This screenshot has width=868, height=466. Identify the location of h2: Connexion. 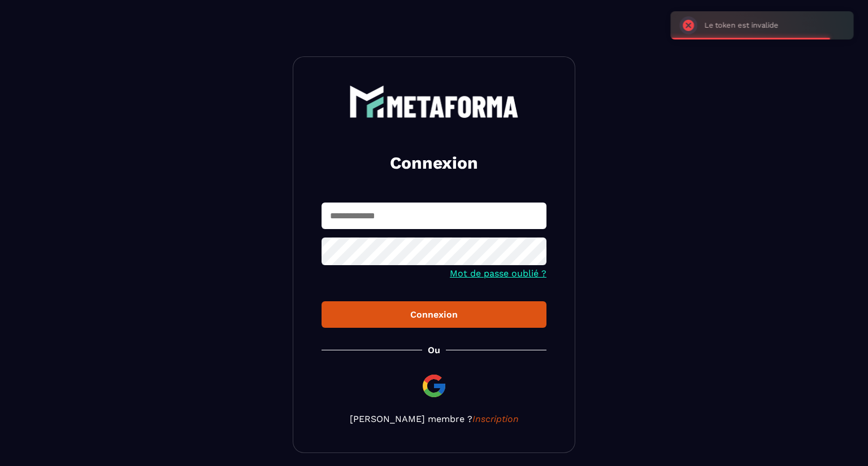
(434, 163).